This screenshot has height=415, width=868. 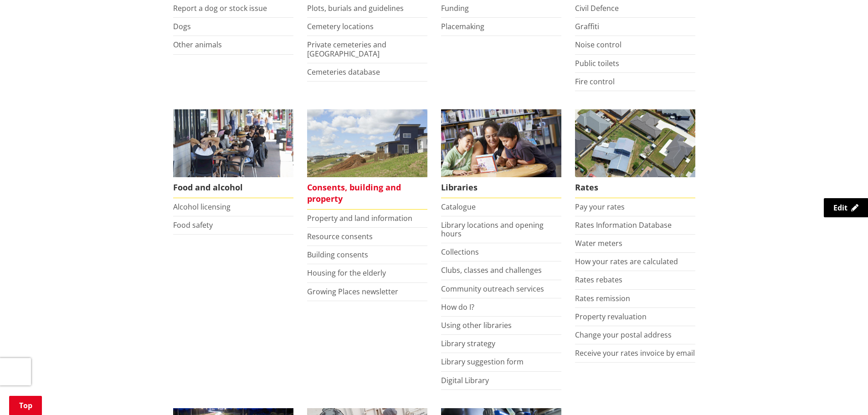 What do you see at coordinates (502, 143) in the screenshot?
I see `img: Waikato District Council libraries` at bounding box center [502, 143].